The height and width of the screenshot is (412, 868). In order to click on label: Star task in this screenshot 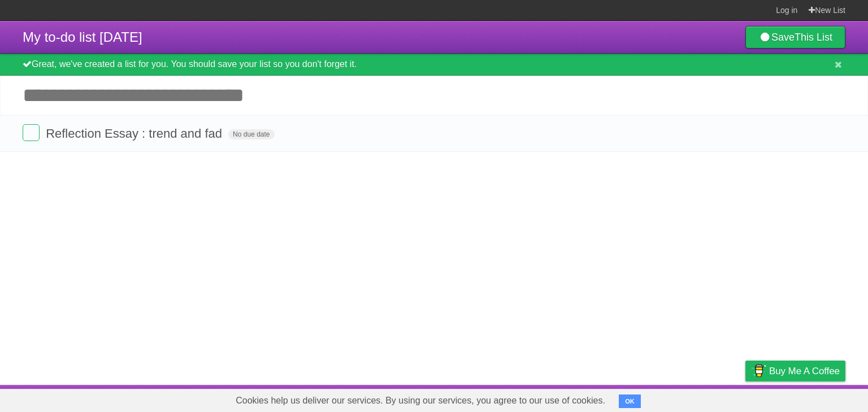, I will do `click(788, 133)`.